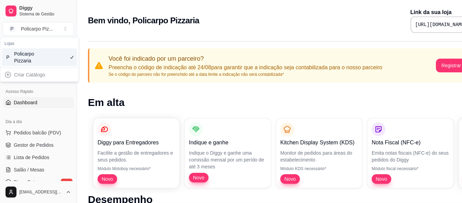 The image size is (462, 203). I want to click on span: Lista de Pedidos, so click(32, 158).